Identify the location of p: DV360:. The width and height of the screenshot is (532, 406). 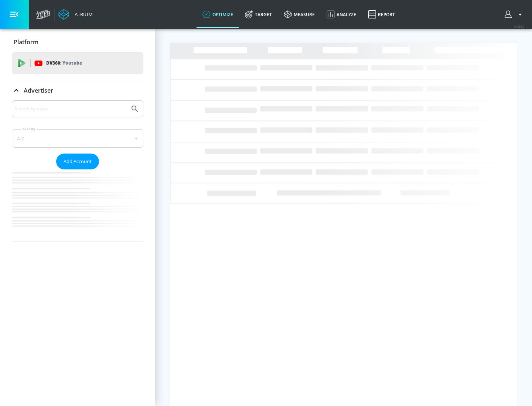
(64, 63).